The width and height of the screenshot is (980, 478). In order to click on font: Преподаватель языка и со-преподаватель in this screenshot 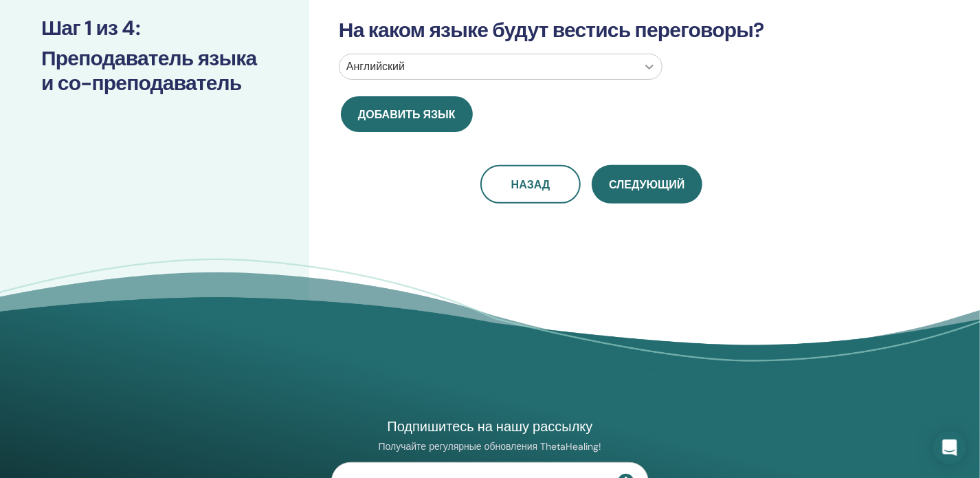, I will do `click(149, 70)`.